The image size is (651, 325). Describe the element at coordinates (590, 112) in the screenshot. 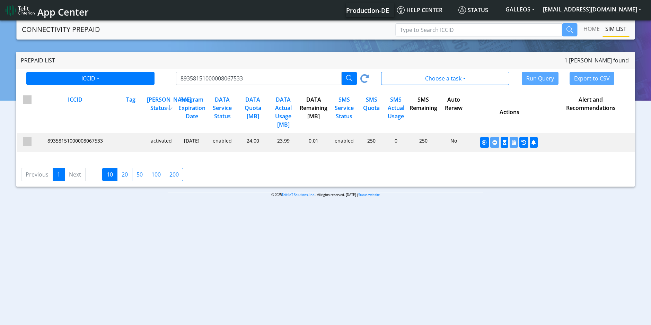

I see `div: Alert and Recommendations` at that location.